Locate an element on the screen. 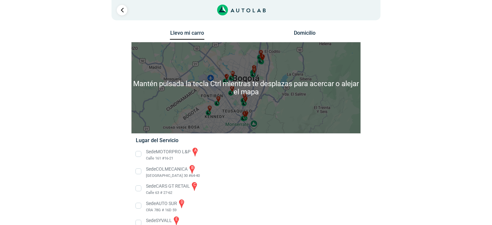 The width and height of the screenshot is (492, 225). span: i is located at coordinates (262, 56).